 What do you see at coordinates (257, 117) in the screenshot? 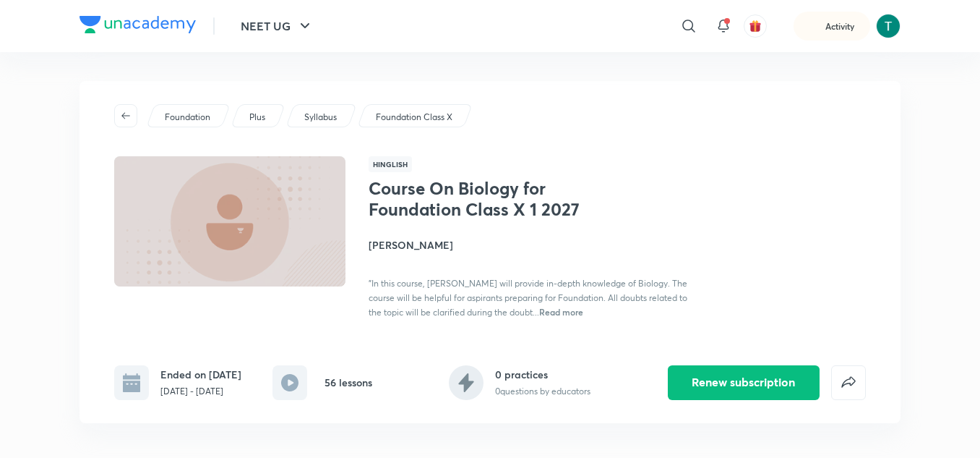
I see `p: Plus` at bounding box center [257, 117].